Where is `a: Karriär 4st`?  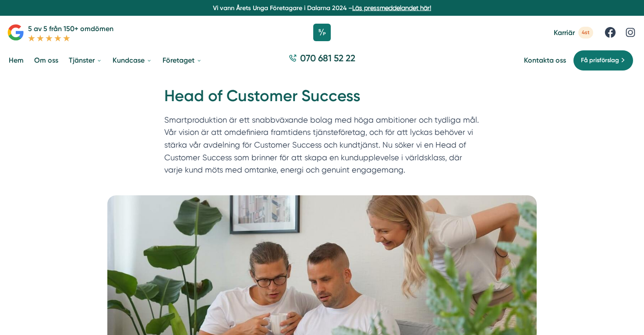 a: Karriär 4st is located at coordinates (574, 32).